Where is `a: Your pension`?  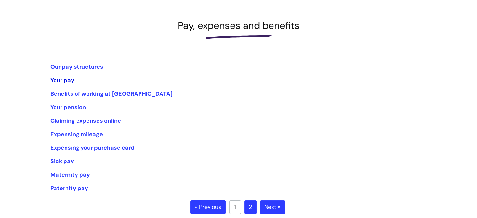 a: Your pension is located at coordinates (68, 107).